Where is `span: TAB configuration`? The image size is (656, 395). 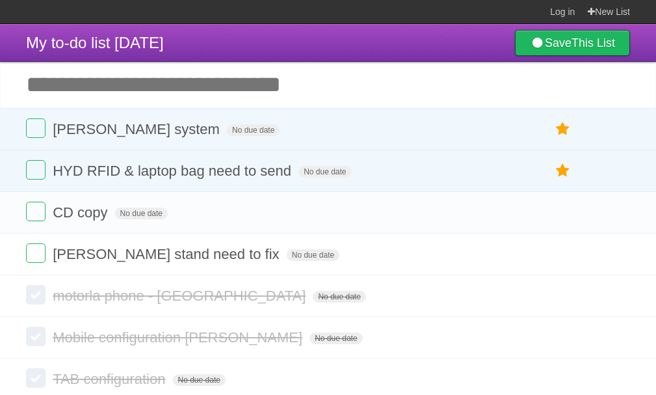 span: TAB configuration is located at coordinates (111, 378).